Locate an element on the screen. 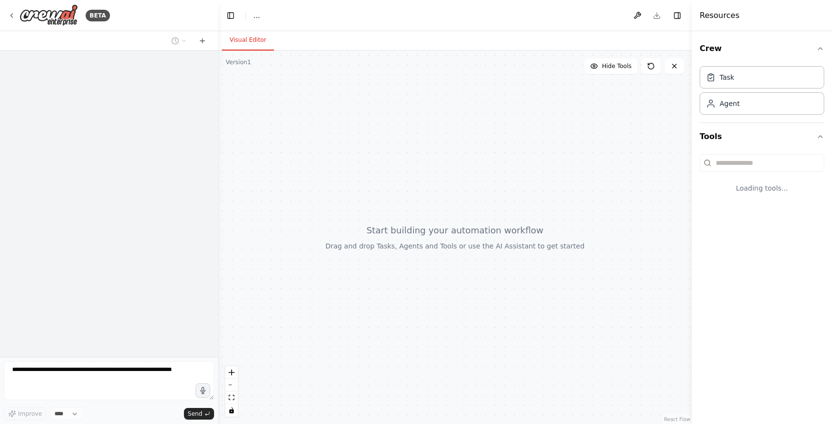  button: Hide right sidebar is located at coordinates (678, 16).